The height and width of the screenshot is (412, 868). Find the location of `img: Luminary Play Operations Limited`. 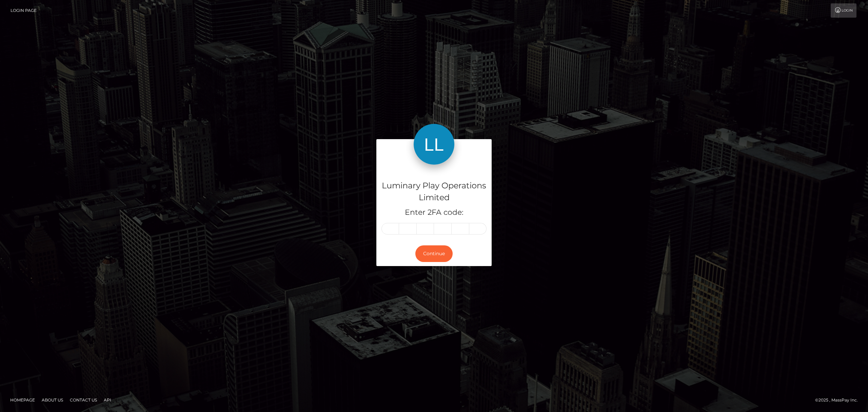

img: Luminary Play Operations Limited is located at coordinates (434, 144).